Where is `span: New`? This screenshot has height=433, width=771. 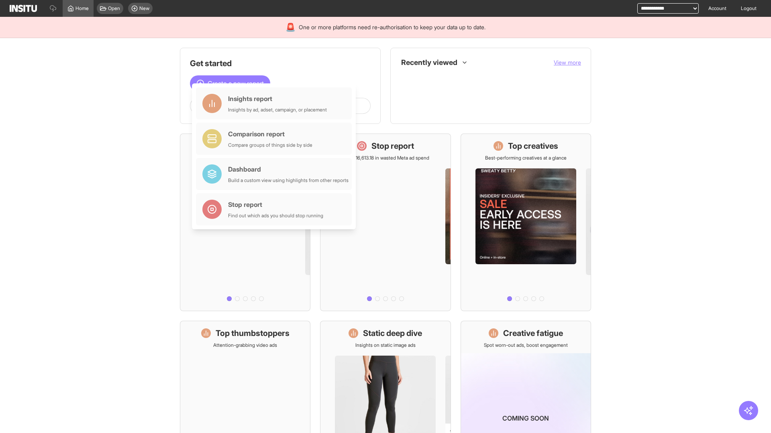
span: New is located at coordinates (144, 8).